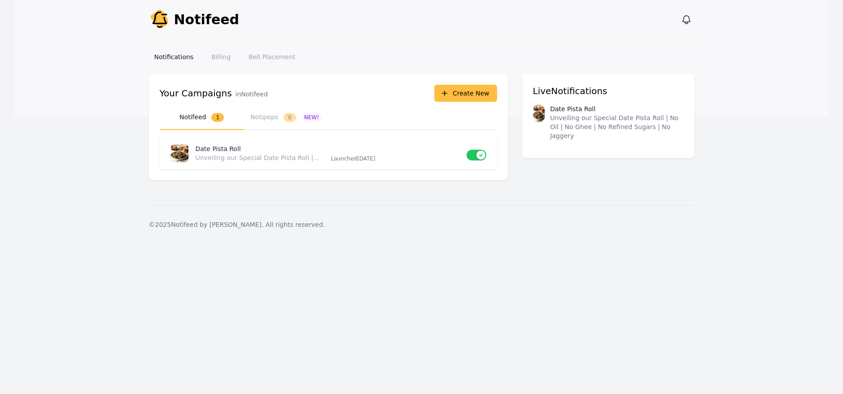  What do you see at coordinates (328, 153) in the screenshot?
I see `a: Date Pista RollUnveiling our Special Date Pista Roll | No Oil | No Ghee | No Refined Sugars | No ...` at bounding box center [328, 153].